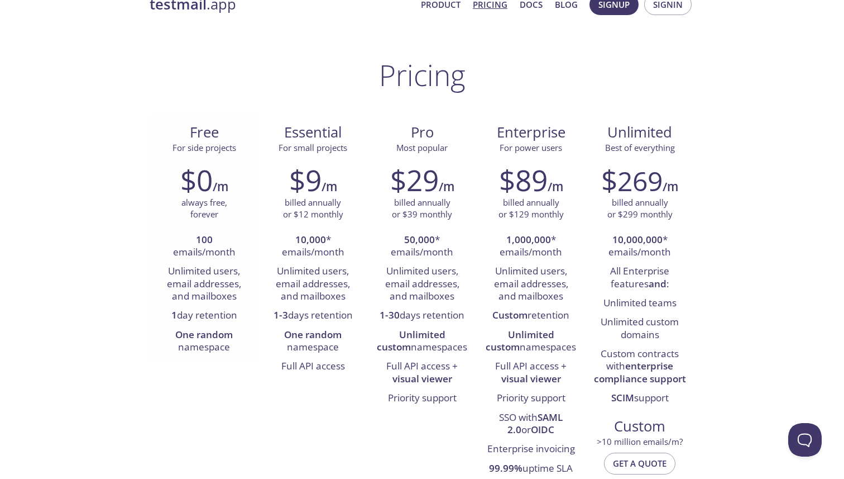  I want to click on span: For side projects, so click(204, 147).